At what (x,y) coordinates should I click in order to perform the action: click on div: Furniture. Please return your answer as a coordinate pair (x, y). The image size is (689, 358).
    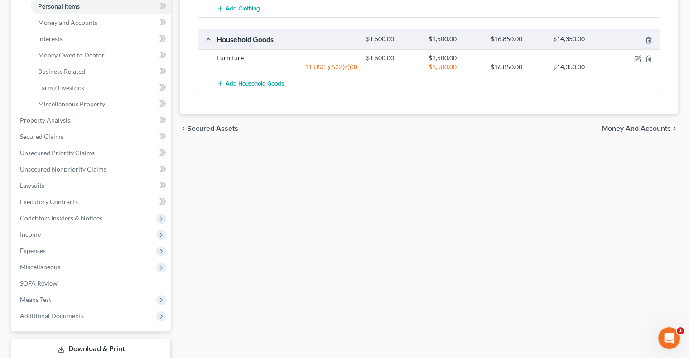
    Looking at the image, I should click on (287, 58).